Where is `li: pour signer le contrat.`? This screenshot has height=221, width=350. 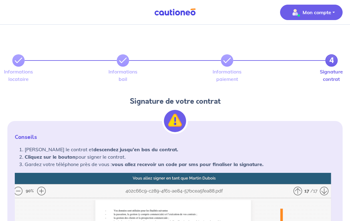 li: pour signer le contrat. is located at coordinates (180, 157).